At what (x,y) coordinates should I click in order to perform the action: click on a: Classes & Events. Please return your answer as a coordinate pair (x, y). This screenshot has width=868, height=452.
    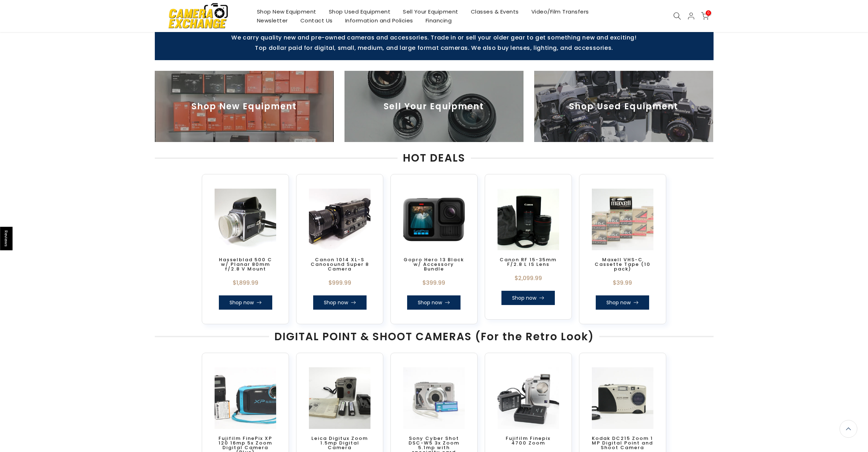
    Looking at the image, I should click on (495, 12).